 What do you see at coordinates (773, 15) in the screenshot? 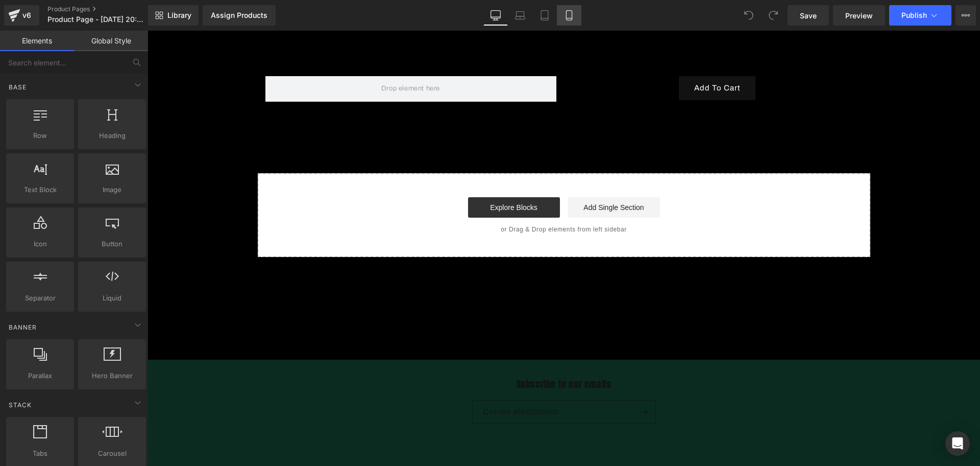
I see `button: Redo` at bounding box center [773, 15].